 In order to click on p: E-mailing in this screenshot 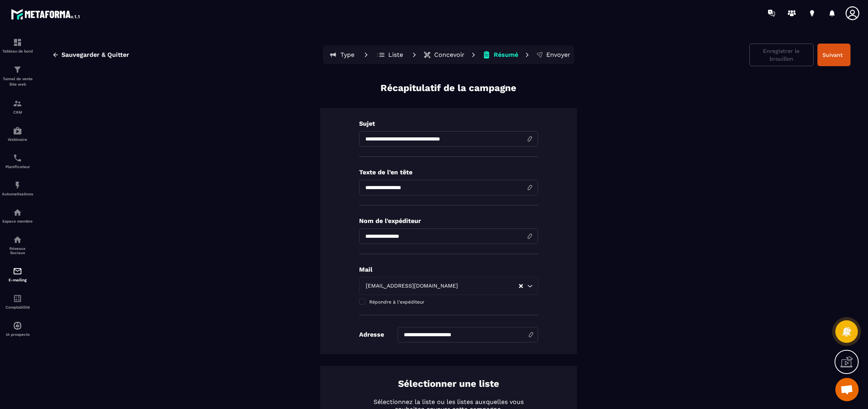, I will do `click(18, 280)`.